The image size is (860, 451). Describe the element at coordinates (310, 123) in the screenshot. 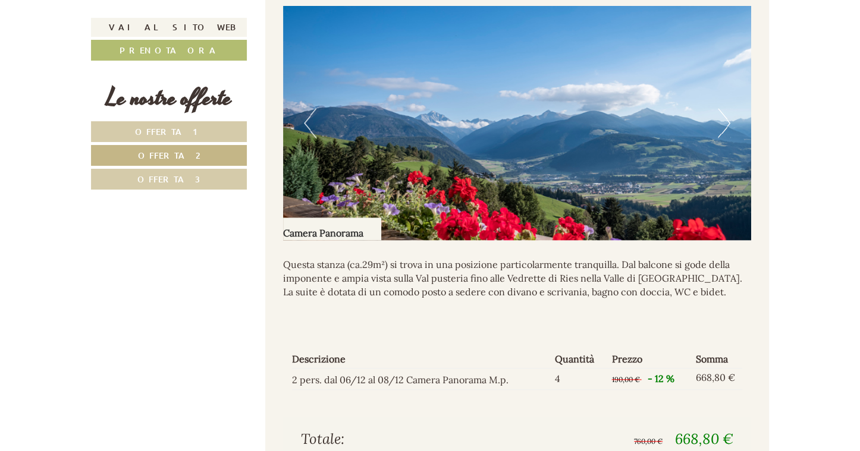

I see `button: Previous` at that location.